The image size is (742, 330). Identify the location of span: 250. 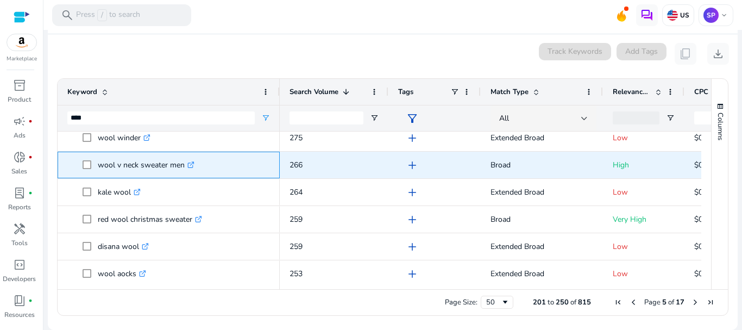
(562, 302).